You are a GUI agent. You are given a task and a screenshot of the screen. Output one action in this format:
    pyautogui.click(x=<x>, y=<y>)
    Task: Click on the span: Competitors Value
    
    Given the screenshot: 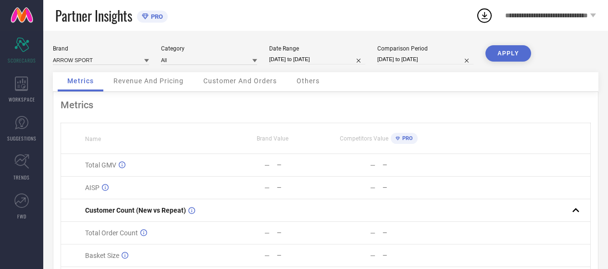 What is the action you would take?
    pyautogui.click(x=364, y=138)
    